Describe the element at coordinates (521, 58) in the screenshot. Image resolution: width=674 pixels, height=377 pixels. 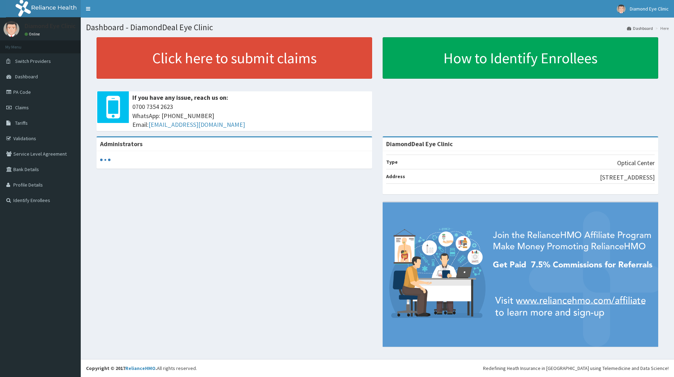
I see `a: How to Identify Enrollees` at that location.